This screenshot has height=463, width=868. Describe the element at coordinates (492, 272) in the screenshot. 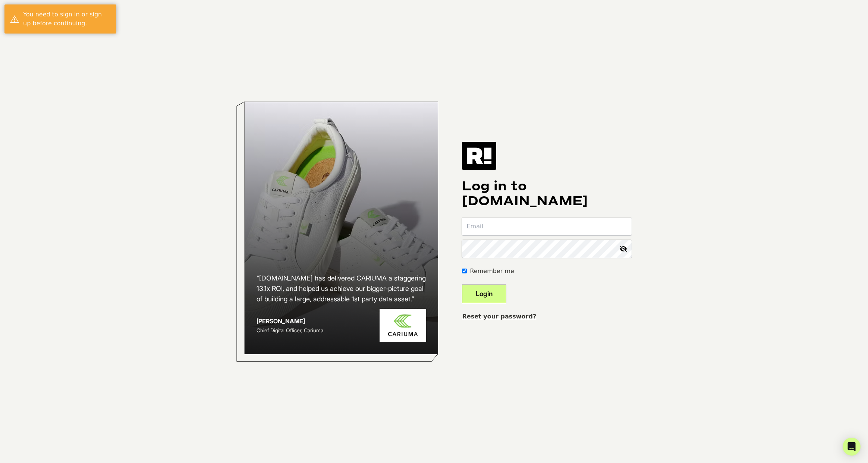

I see `label: Remember me` at that location.